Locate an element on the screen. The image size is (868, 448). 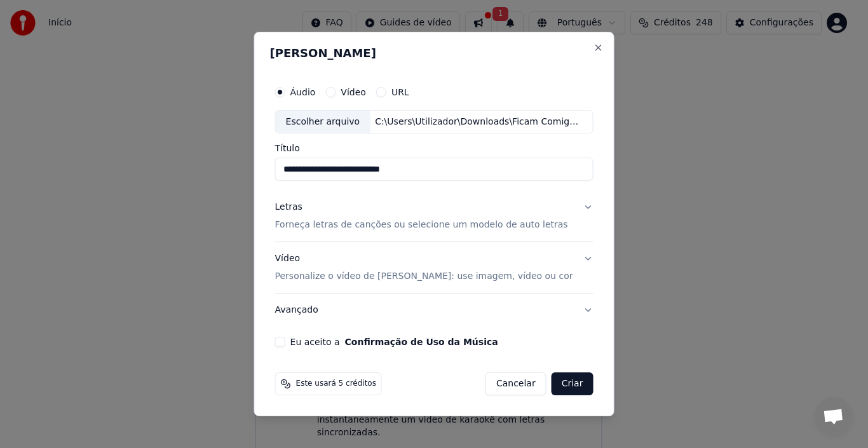
div: Letras is located at coordinates (289, 208).